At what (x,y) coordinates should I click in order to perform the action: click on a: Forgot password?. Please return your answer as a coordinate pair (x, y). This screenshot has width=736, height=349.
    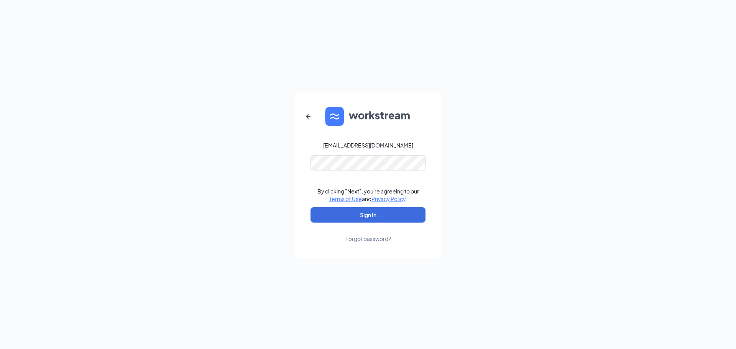
    Looking at the image, I should click on (368, 233).